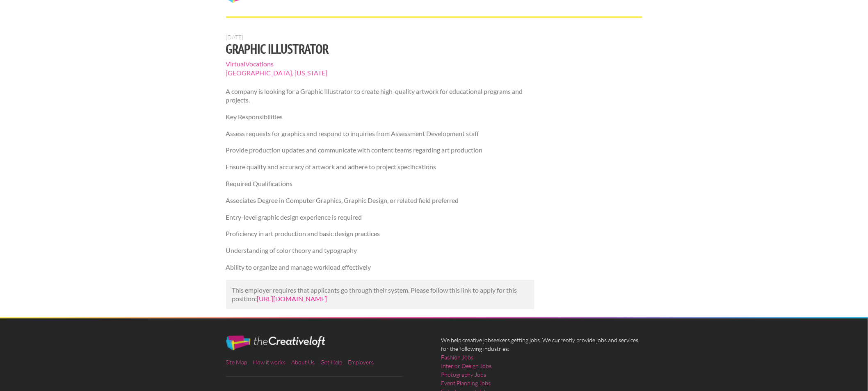 This screenshot has height=391, width=868. What do you see at coordinates (361, 362) in the screenshot?
I see `a: Employers` at bounding box center [361, 362].